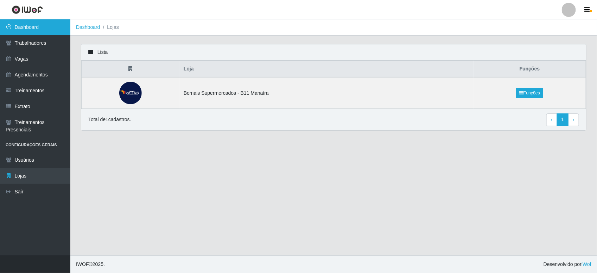  What do you see at coordinates (27, 10) in the screenshot?
I see `img: CoreUI Logo` at bounding box center [27, 10].